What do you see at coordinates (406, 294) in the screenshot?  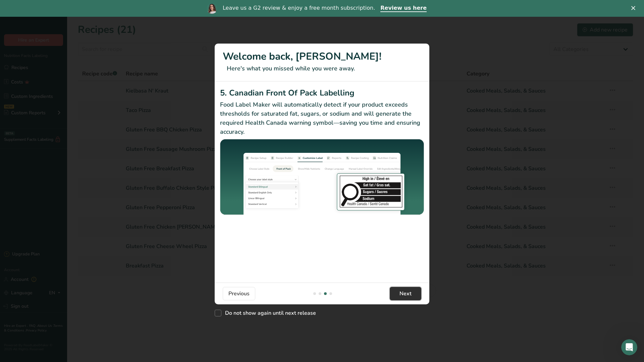 I see `button: Next` at bounding box center [406, 294].